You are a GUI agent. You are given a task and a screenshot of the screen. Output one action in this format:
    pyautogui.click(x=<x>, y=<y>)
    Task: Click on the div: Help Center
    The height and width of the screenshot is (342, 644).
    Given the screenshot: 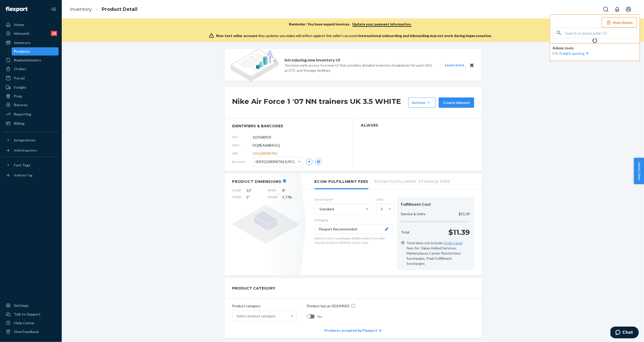 What is the action you would take?
    pyautogui.click(x=24, y=323)
    